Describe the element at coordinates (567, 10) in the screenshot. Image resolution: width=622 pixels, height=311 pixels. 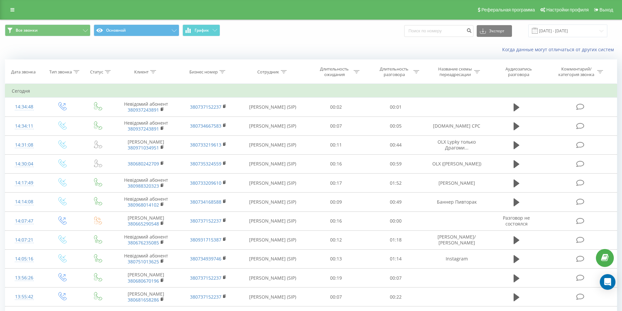
I see `span: Настройки профиля` at that location.